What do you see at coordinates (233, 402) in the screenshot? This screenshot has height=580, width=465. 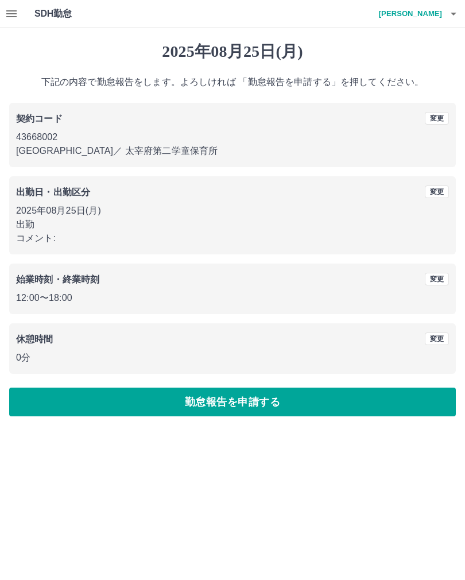 I see `button: 勤怠報告を申請する` at bounding box center [233, 402].